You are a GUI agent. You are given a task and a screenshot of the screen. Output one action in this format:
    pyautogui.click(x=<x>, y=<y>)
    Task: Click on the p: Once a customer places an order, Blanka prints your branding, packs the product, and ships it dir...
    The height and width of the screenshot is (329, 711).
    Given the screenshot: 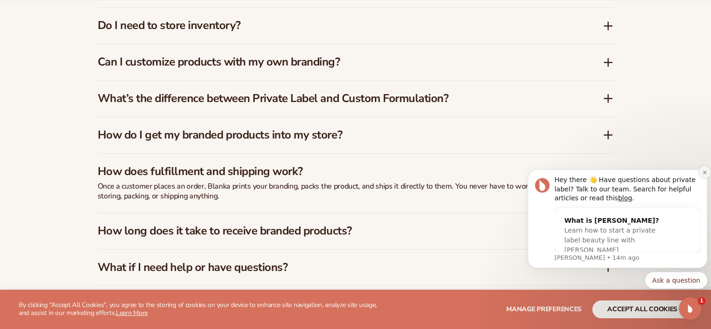 What is the action you would take?
    pyautogui.click(x=332, y=191)
    